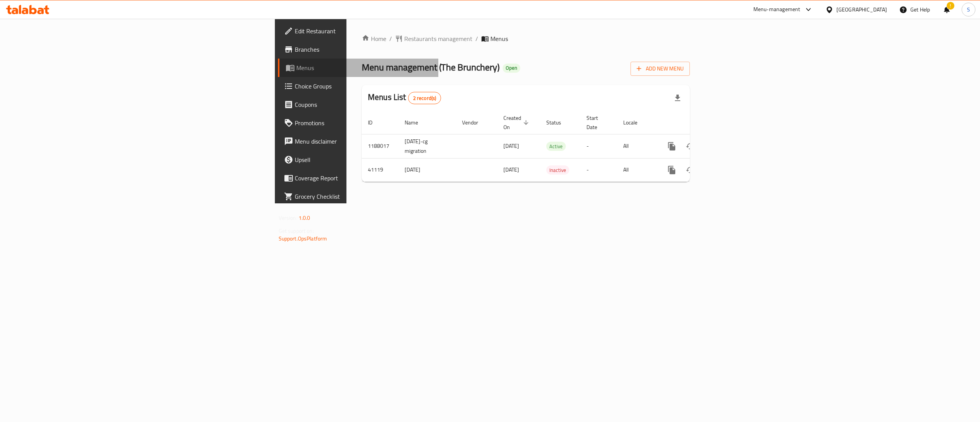 Image resolution: width=980 pixels, height=422 pixels. I want to click on span: Start Date, so click(597, 123).